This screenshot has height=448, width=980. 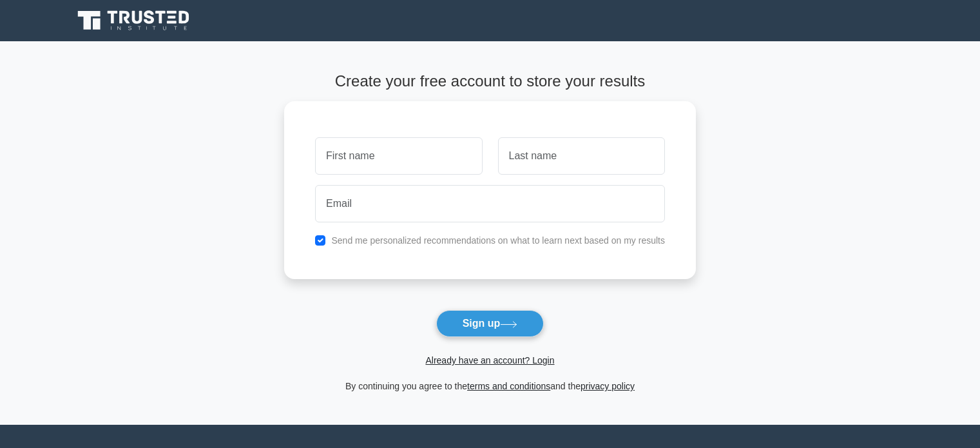 I want to click on input: Last name, so click(x=581, y=156).